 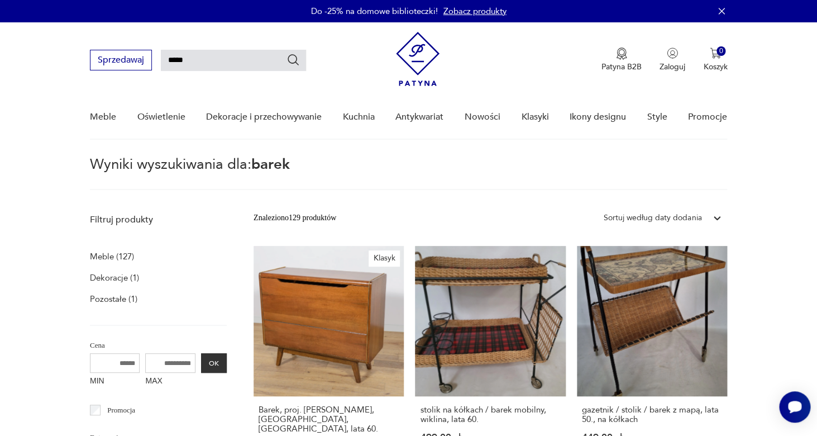 What do you see at coordinates (535, 117) in the screenshot?
I see `a: Klasyki` at bounding box center [535, 117].